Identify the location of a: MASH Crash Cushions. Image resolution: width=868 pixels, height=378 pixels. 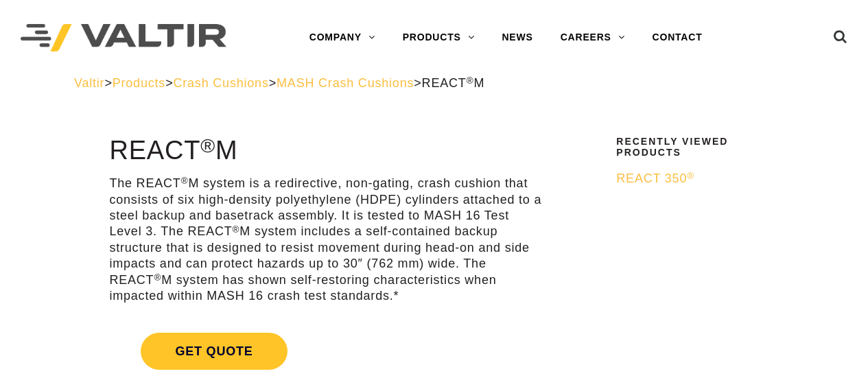
(345, 83).